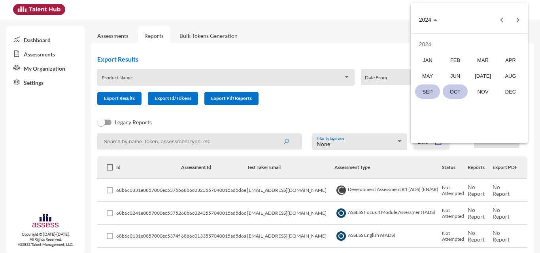  What do you see at coordinates (502, 20) in the screenshot?
I see `button: Previous year` at bounding box center [502, 20].